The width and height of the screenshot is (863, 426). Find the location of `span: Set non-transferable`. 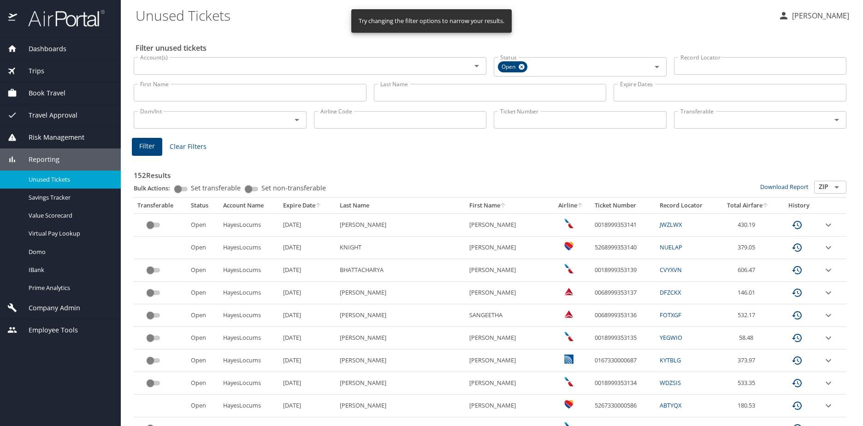

span: Set non-transferable is located at coordinates (294, 188).